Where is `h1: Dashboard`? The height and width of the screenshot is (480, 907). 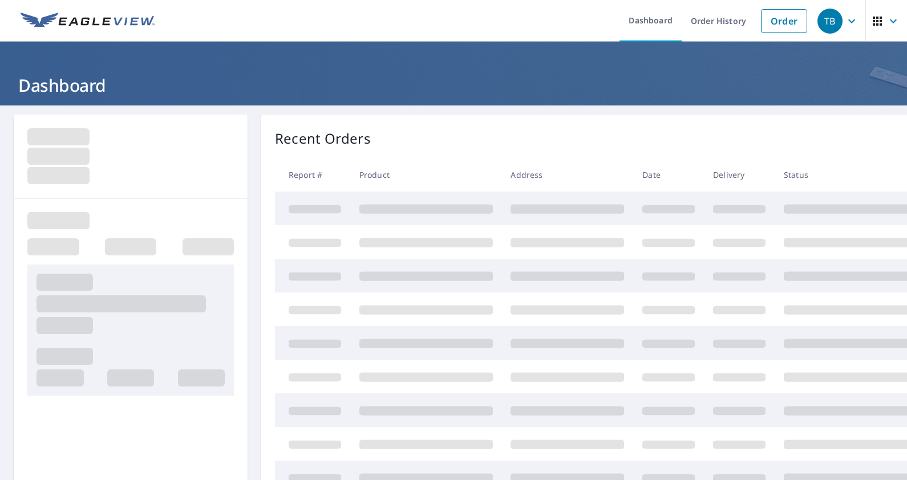 h1: Dashboard is located at coordinates (454, 85).